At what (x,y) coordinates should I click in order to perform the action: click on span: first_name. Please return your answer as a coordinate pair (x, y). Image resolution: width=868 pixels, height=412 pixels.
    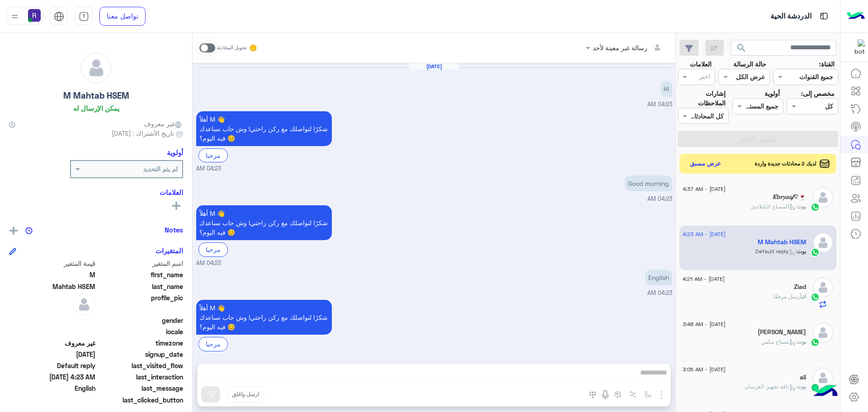
    Looking at the image, I should click on (140, 275).